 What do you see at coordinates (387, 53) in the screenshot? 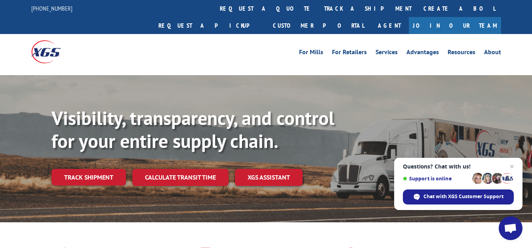
I see `a: Services` at bounding box center [387, 53].